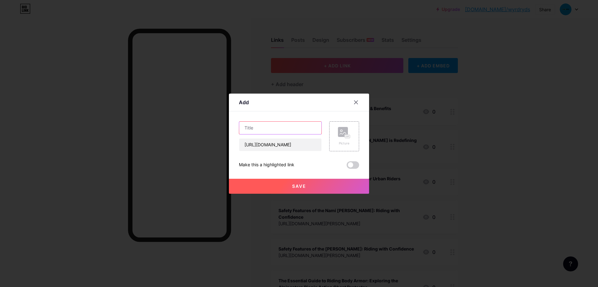  Describe the element at coordinates (280, 145) in the screenshot. I see `input: URL` at that location.